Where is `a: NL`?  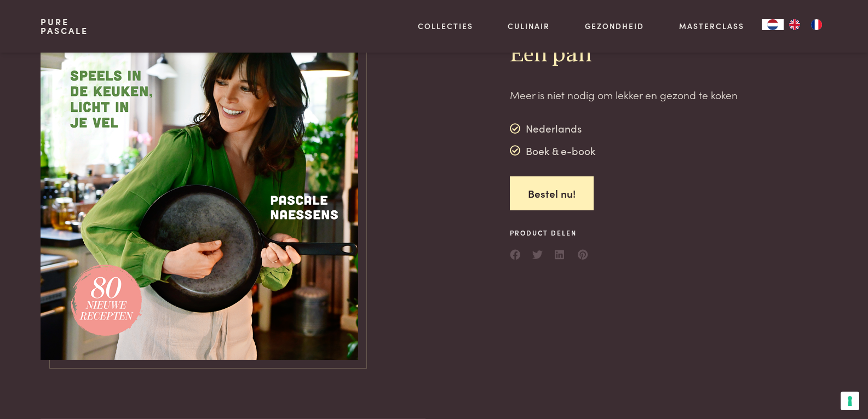
a: NL is located at coordinates (772, 25).